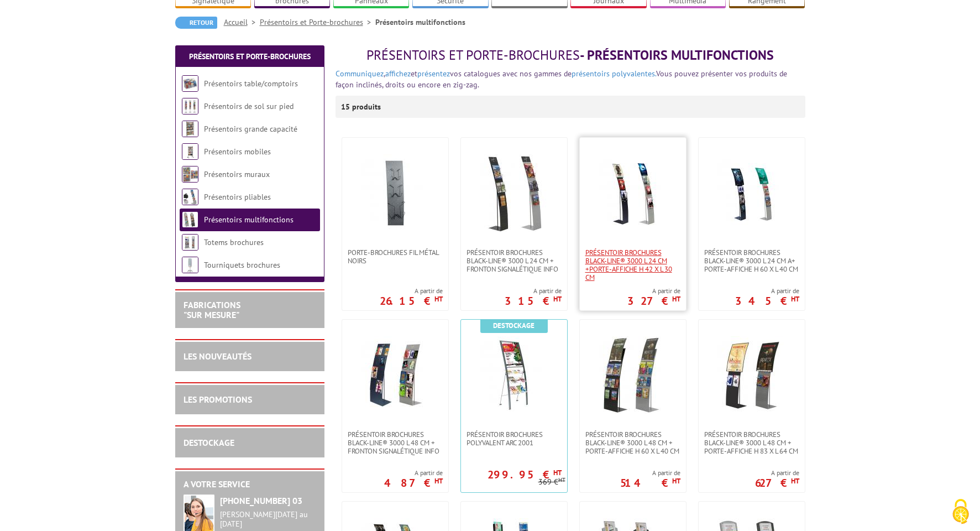 The height and width of the screenshot is (531, 980). What do you see at coordinates (533, 301) in the screenshot?
I see `p: 315 €` at bounding box center [533, 301].